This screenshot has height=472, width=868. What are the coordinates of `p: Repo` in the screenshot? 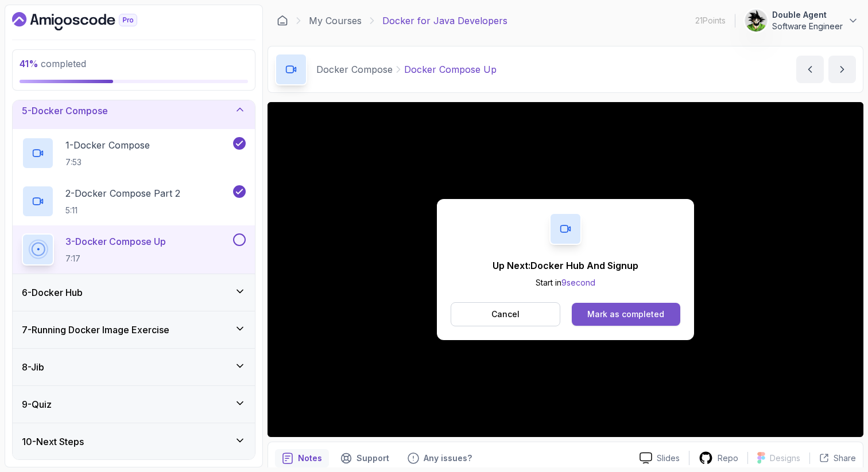 It's located at (728, 458).